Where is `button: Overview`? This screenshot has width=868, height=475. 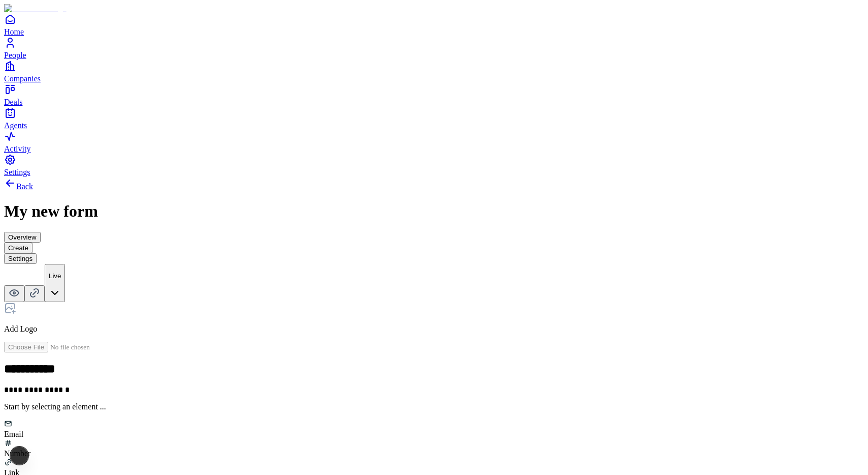 button: Overview is located at coordinates (23, 237).